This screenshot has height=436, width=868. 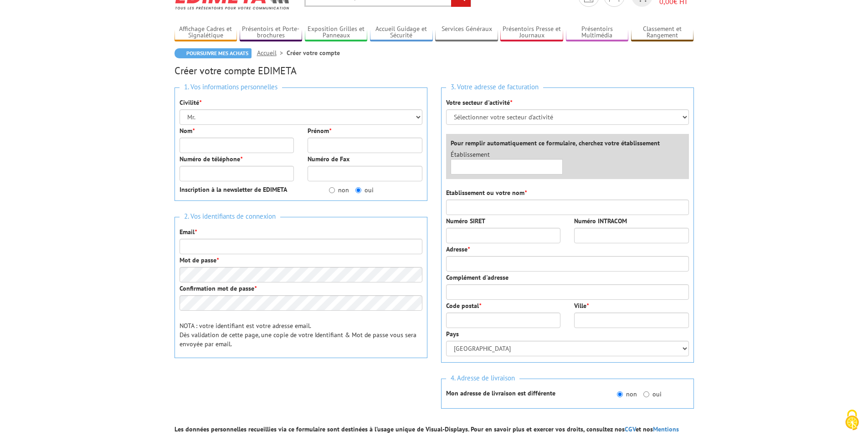 What do you see at coordinates (211, 159) in the screenshot?
I see `label: Numéro de téléphone` at bounding box center [211, 159].